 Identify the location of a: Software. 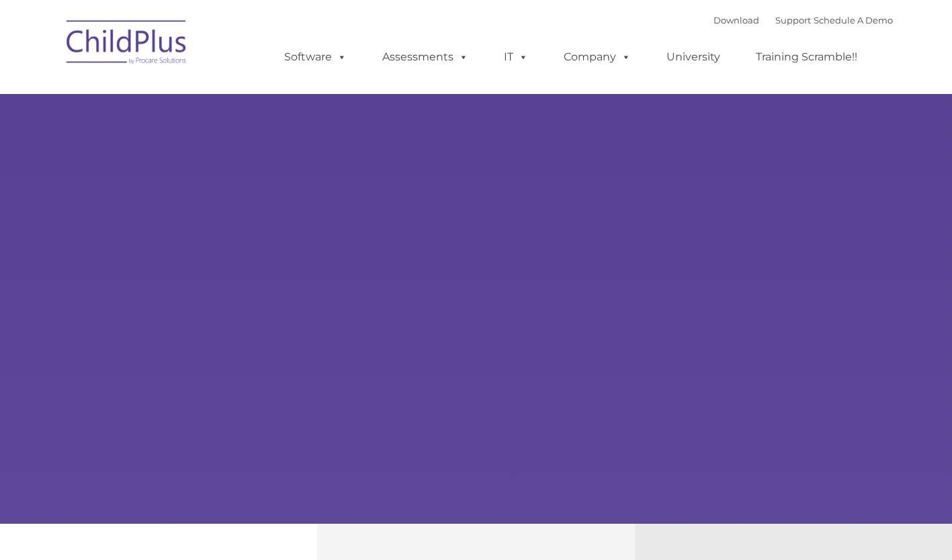
(315, 57).